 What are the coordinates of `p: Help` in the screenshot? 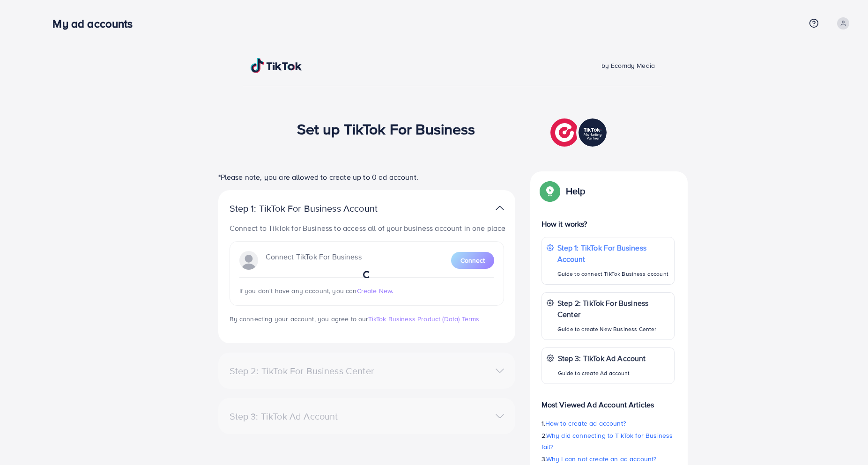 It's located at (576, 191).